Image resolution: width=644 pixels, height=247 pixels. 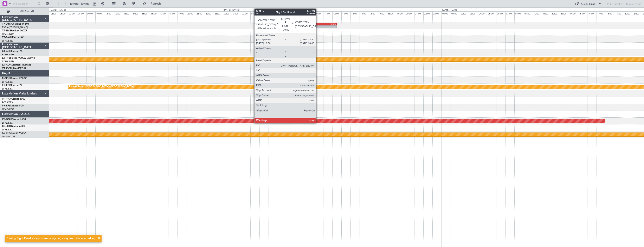 I want to click on div: OMDW, so click(x=312, y=24).